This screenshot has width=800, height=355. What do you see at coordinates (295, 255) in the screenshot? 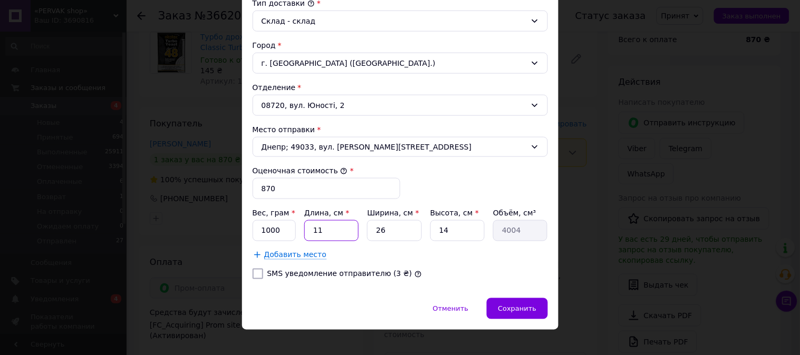
I see `span: Добавить место` at bounding box center [295, 255].